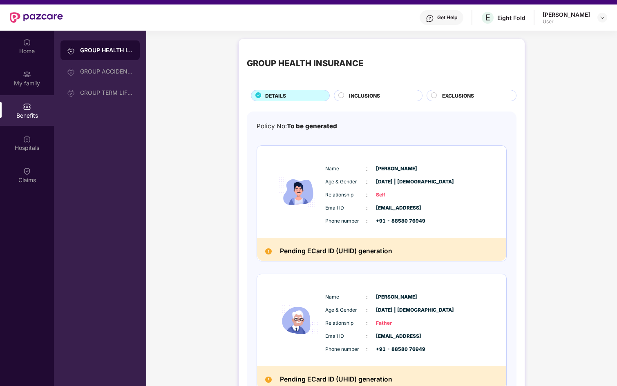 The width and height of the screenshot is (617, 386). Describe the element at coordinates (275, 96) in the screenshot. I see `span: DETAILS` at that location.